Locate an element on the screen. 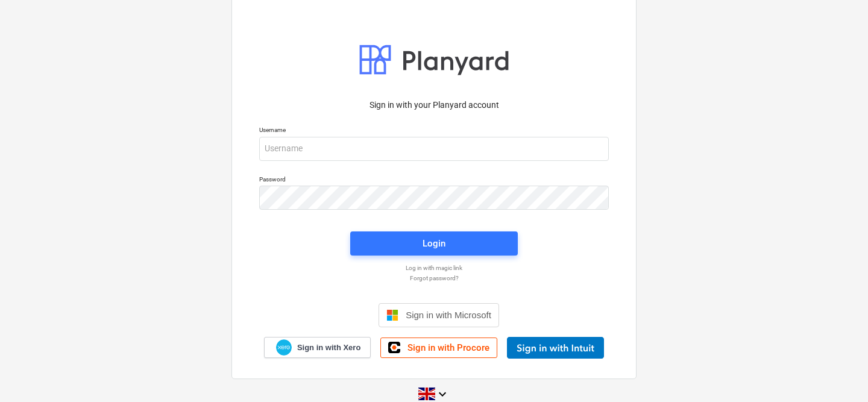 Image resolution: width=868 pixels, height=402 pixels. a: Sign in with Xero is located at coordinates (317, 347).